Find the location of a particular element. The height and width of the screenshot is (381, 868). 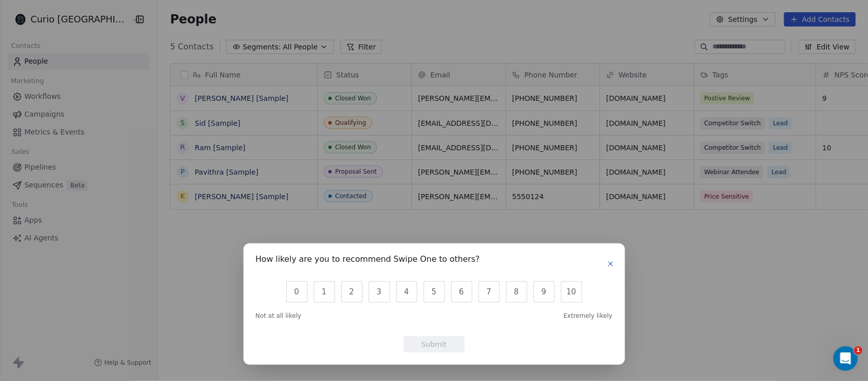

span: 1 is located at coordinates (858, 350).